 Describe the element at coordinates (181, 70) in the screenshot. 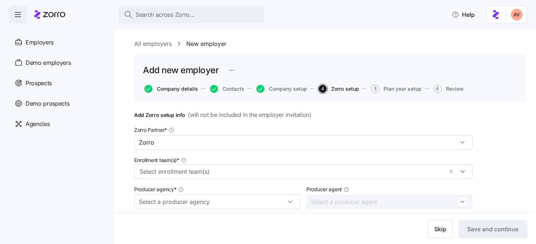

I see `h1: Add new employer` at that location.